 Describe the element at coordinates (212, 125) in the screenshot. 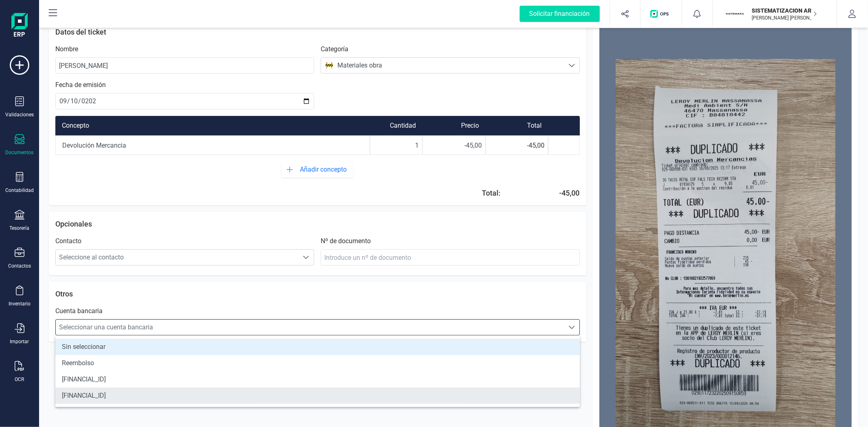

I see `div: Concepto` at that location.